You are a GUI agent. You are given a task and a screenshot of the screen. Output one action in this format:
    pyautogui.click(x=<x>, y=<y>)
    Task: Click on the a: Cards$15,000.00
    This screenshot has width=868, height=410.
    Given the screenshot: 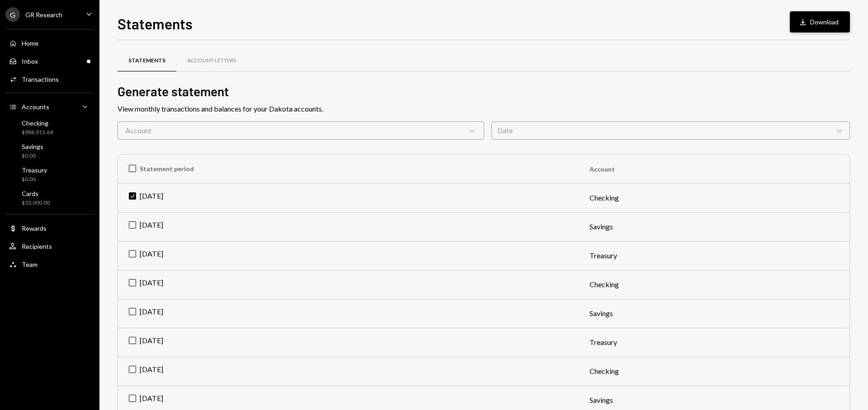 What is the action you would take?
    pyautogui.click(x=50, y=198)
    